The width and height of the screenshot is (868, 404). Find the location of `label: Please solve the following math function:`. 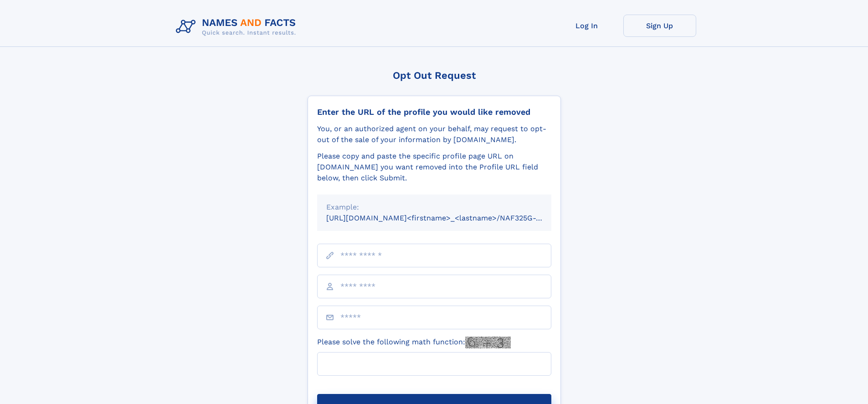

label: Please solve the following math function: is located at coordinates (414, 343).